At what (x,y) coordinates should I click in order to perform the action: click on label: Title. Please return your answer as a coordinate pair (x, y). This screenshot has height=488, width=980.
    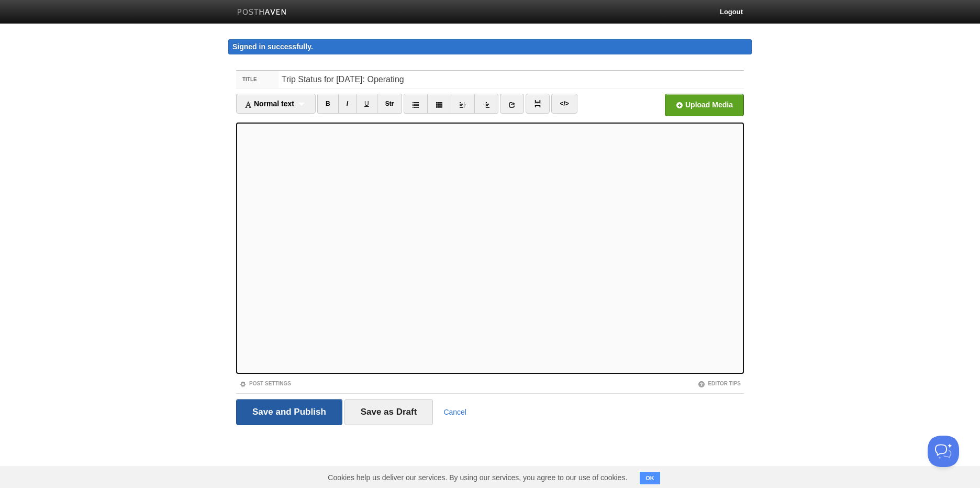
    Looking at the image, I should click on (257, 79).